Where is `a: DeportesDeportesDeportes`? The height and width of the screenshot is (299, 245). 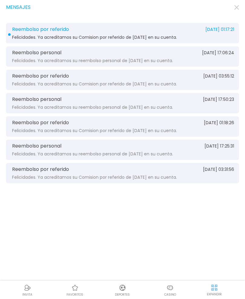 a: DeportesDeportesDeportes is located at coordinates (122, 290).